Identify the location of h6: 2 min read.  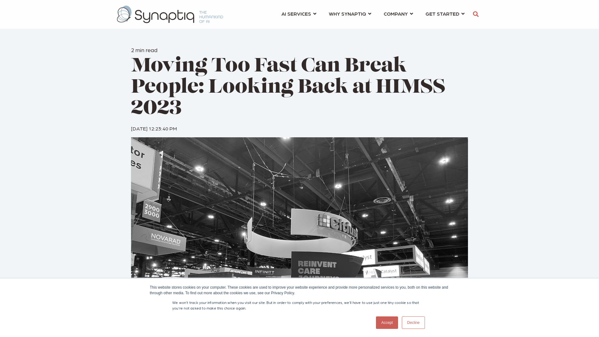
(299, 50).